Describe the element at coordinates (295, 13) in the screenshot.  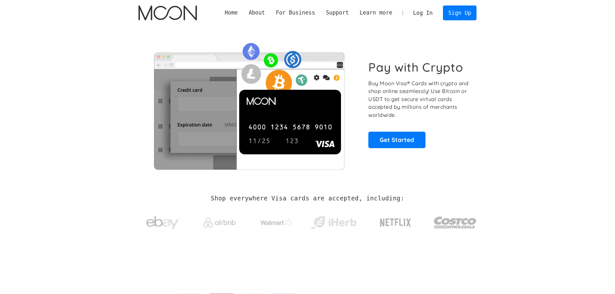
I see `div: For Business` at that location.